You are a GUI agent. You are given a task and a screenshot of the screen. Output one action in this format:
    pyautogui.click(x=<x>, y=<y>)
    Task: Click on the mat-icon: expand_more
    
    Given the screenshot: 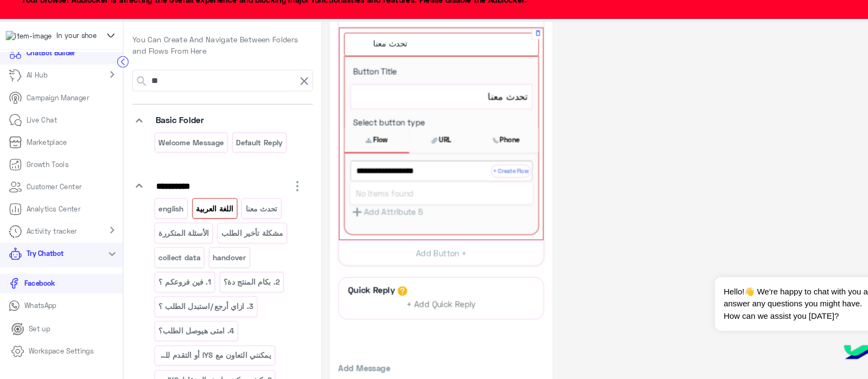 What is the action you would take?
    pyautogui.click(x=107, y=259)
    